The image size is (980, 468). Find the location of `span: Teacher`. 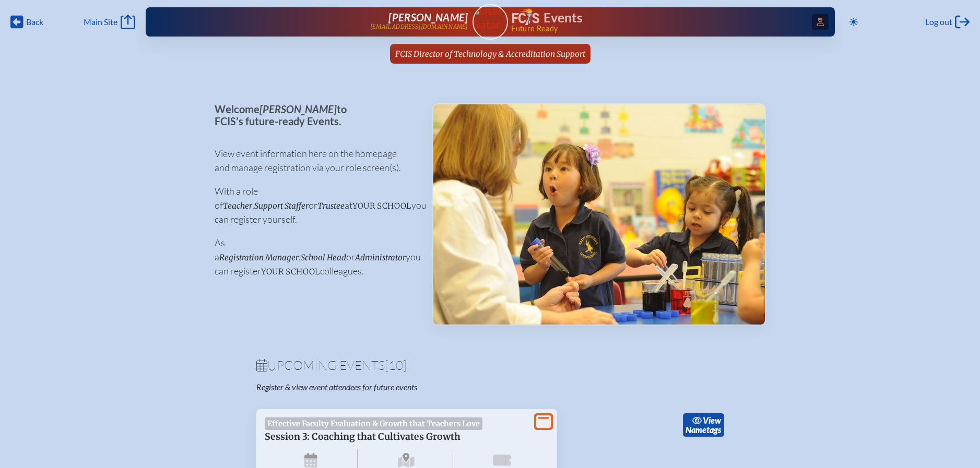

span: Teacher is located at coordinates (238, 206).